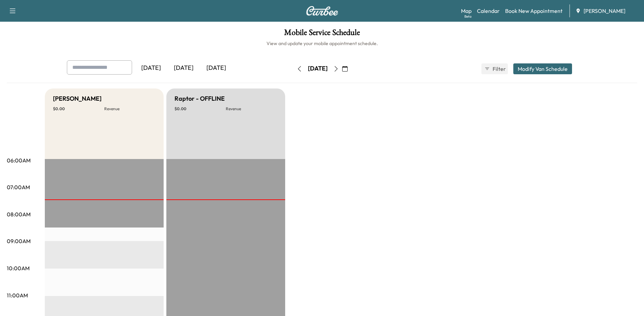 The image size is (644, 316). What do you see at coordinates (18, 241) in the screenshot?
I see `p: 09:00AM` at bounding box center [18, 241].